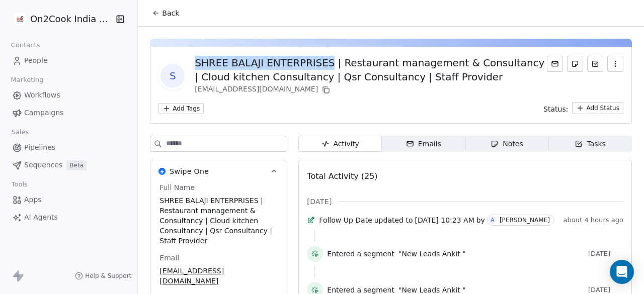  Describe the element at coordinates (20, 19) in the screenshot. I see `img: on2cook%20logo-04%20copy.jpg` at that location.